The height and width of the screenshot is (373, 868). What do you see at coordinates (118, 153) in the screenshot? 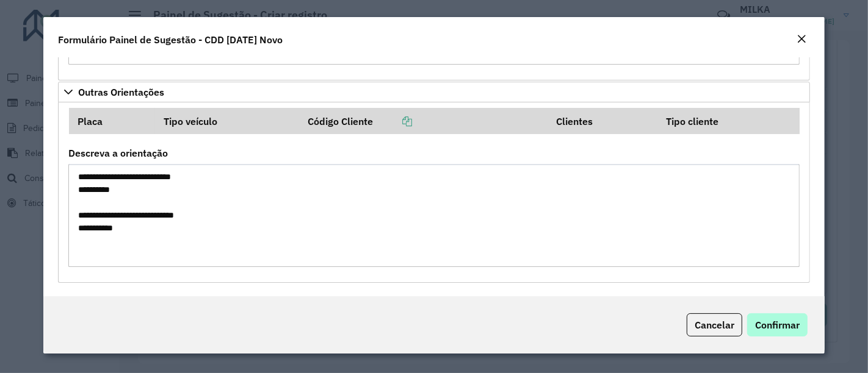
I see `label: Descreva a orientação` at bounding box center [118, 153].